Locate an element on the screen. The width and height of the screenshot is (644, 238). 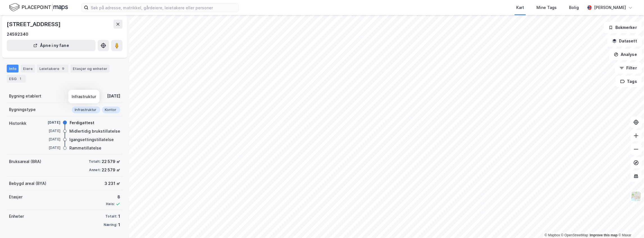
div: Bruksareal (BRA) is located at coordinates (25, 161).